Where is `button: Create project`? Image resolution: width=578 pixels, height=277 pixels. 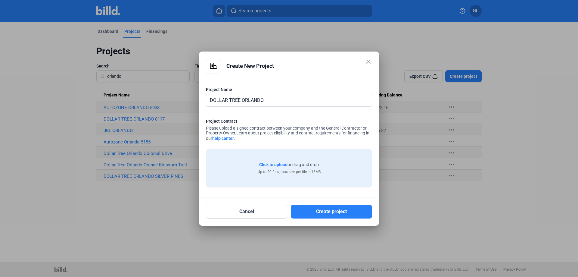
button: Create project is located at coordinates (332, 212).